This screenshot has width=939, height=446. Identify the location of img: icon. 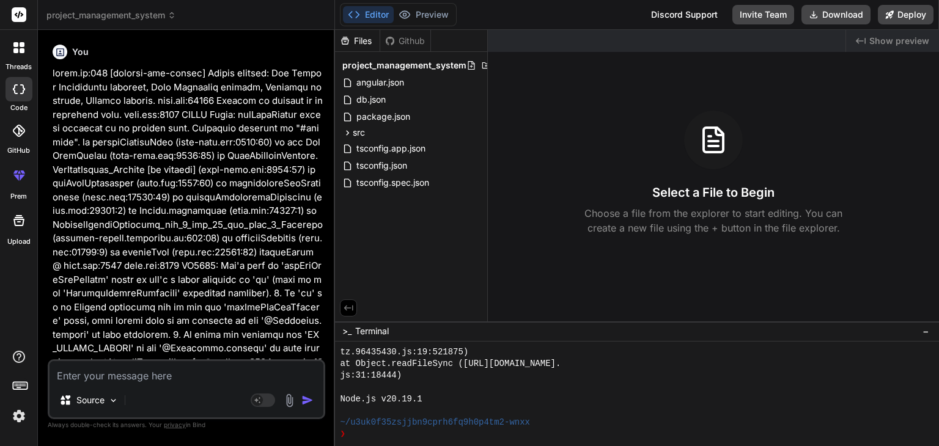
(308, 401).